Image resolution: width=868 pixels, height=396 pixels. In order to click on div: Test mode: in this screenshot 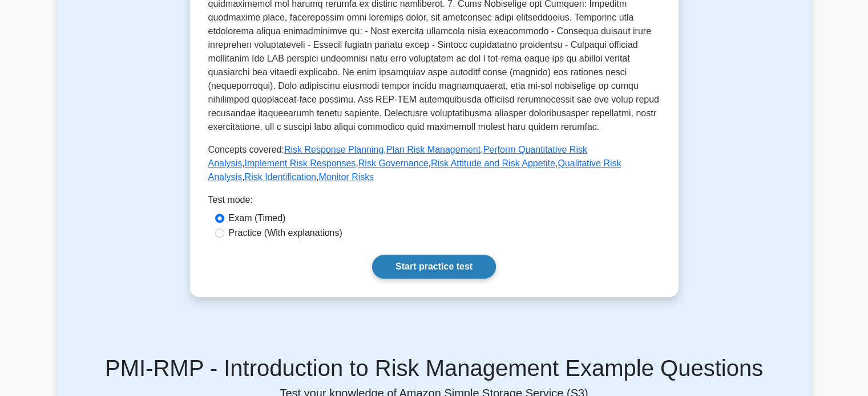, I will do `click(434, 202)`.